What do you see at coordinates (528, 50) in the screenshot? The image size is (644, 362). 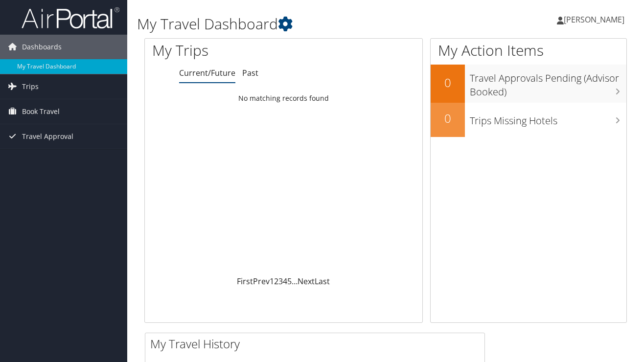 I see `h1: My Action Items` at bounding box center [528, 50].